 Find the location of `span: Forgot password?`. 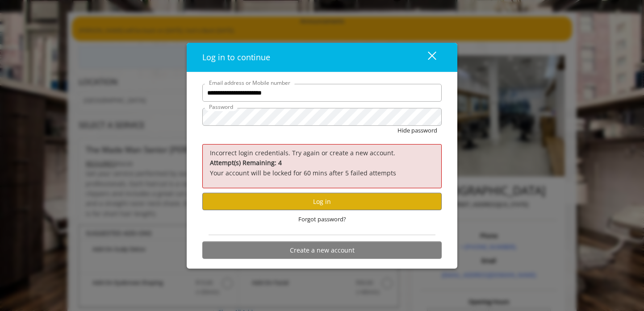

span: Forgot password? is located at coordinates (322, 219).